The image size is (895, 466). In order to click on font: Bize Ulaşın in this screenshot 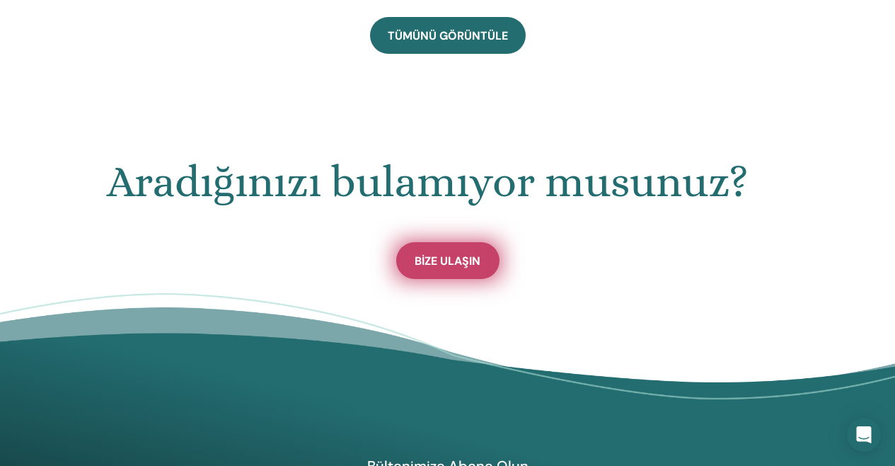, I will do `click(447, 260)`.